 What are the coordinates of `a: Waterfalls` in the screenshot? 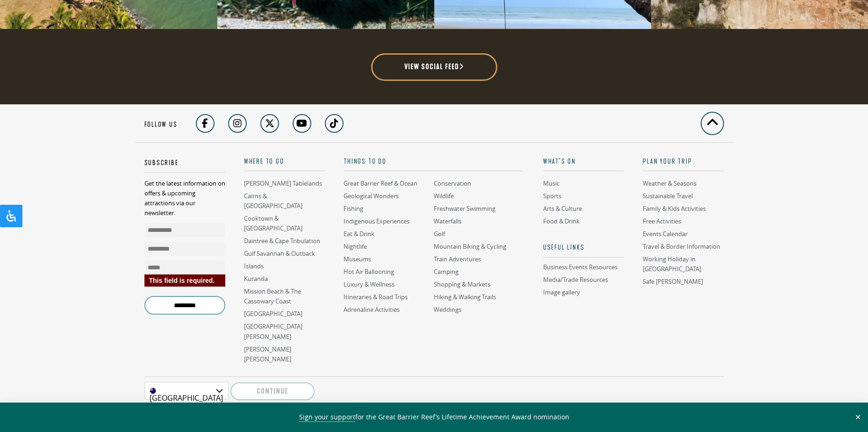 It's located at (447, 221).